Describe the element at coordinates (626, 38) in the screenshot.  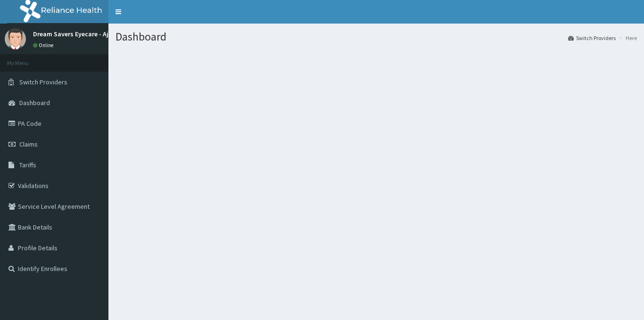
I see `li: Here` at that location.